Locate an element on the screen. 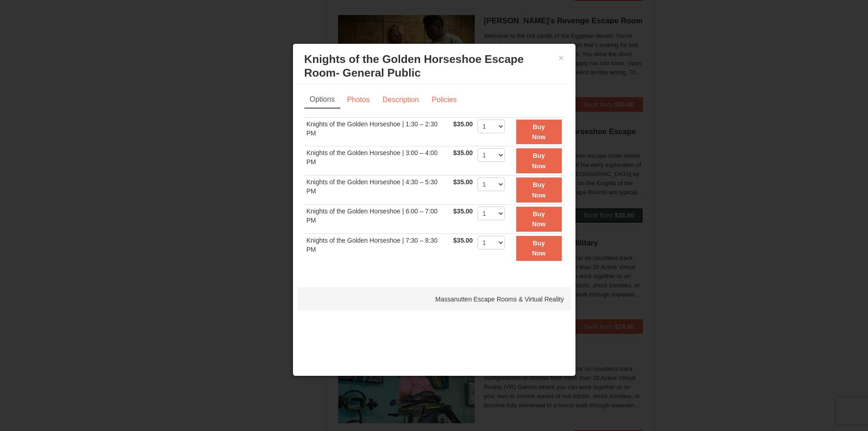  div: Massanutten Escape Rooms & Virtual Reality is located at coordinates (434, 299).